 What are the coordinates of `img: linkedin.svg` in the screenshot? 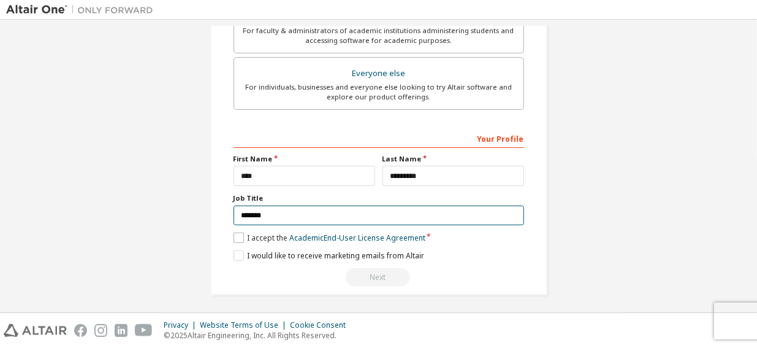 It's located at (121, 330).